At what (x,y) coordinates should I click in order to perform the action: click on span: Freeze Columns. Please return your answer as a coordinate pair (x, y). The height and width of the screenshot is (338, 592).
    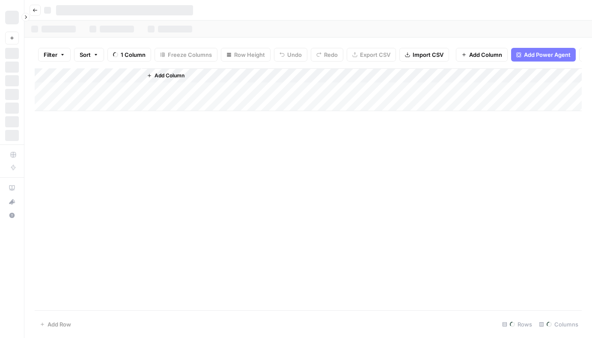
    Looking at the image, I should click on (189, 55).